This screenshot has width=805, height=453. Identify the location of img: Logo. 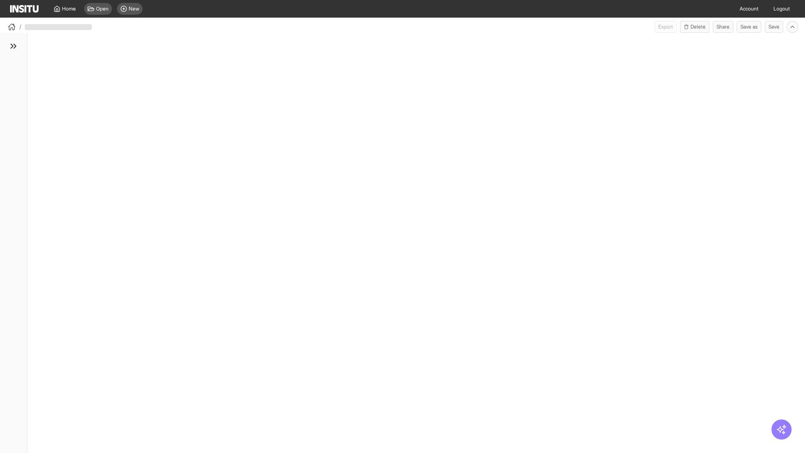
(24, 9).